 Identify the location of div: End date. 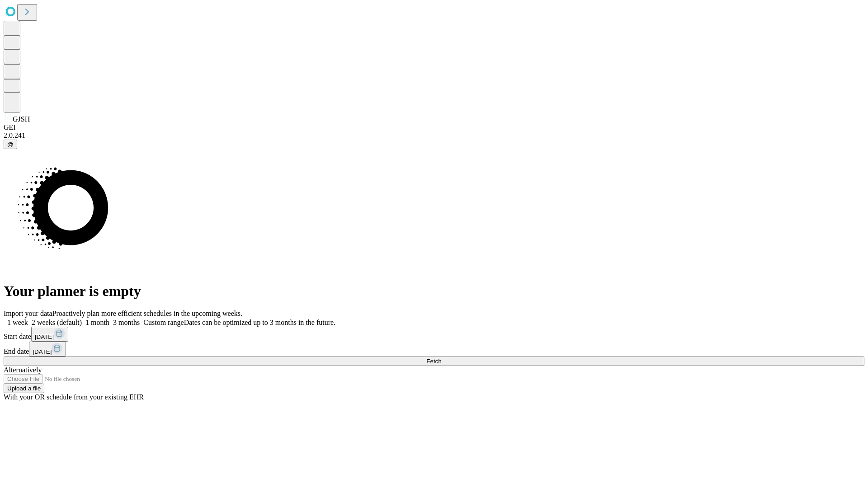
(434, 349).